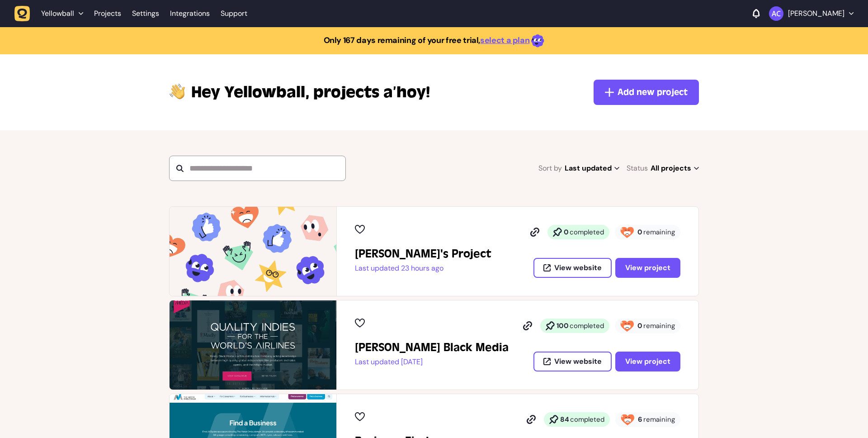 This screenshot has height=438, width=868. I want to click on span: Last updated, so click(591, 168).